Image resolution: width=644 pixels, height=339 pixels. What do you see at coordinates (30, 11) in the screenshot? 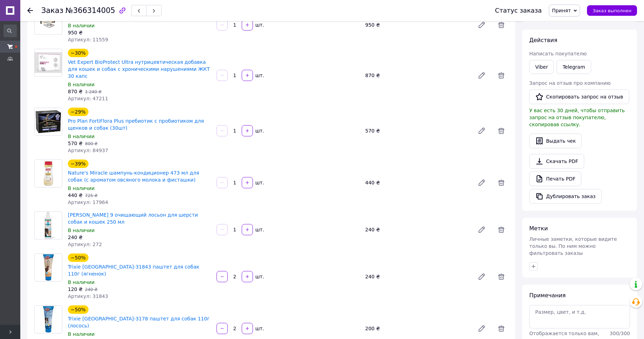
I see `div: Вернуться назад` at bounding box center [30, 11].